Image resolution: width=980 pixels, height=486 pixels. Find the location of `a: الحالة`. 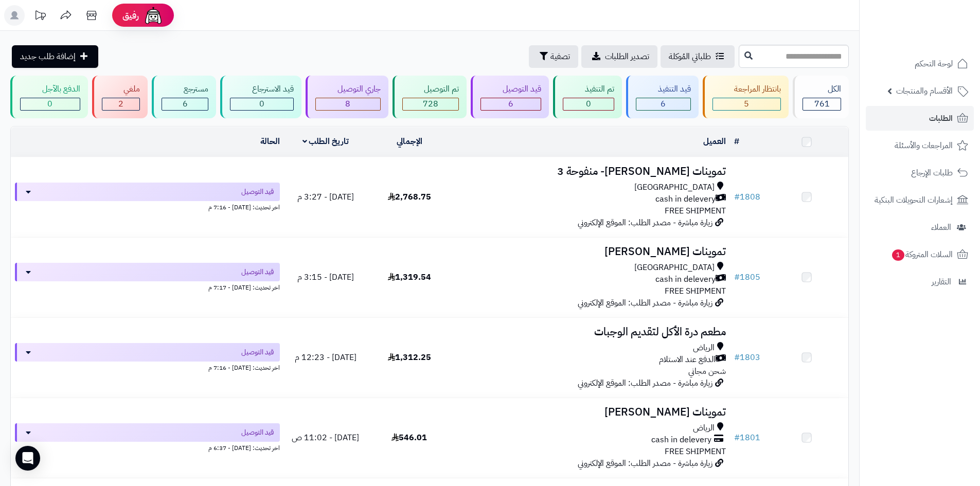

a: الحالة is located at coordinates (270, 141).